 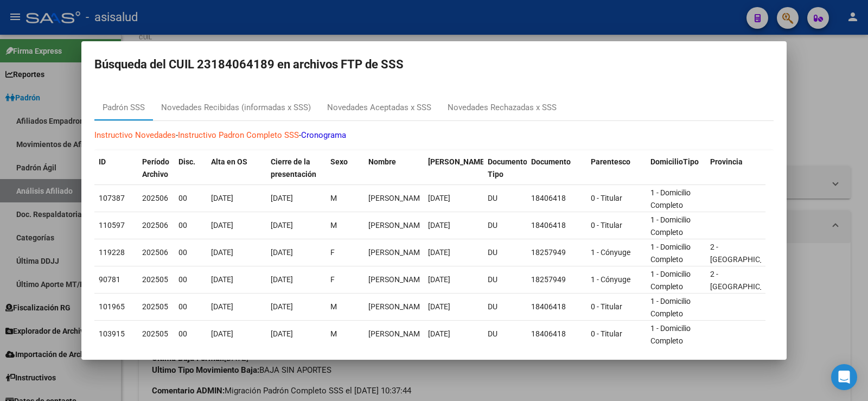 I want to click on span: Documento, so click(x=551, y=162).